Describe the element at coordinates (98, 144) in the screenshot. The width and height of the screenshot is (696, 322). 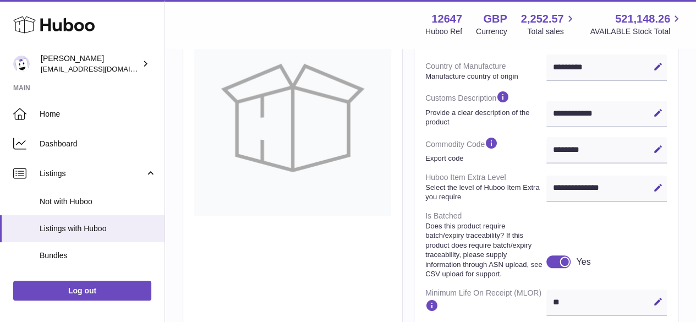
I see `span: Dashboard` at that location.